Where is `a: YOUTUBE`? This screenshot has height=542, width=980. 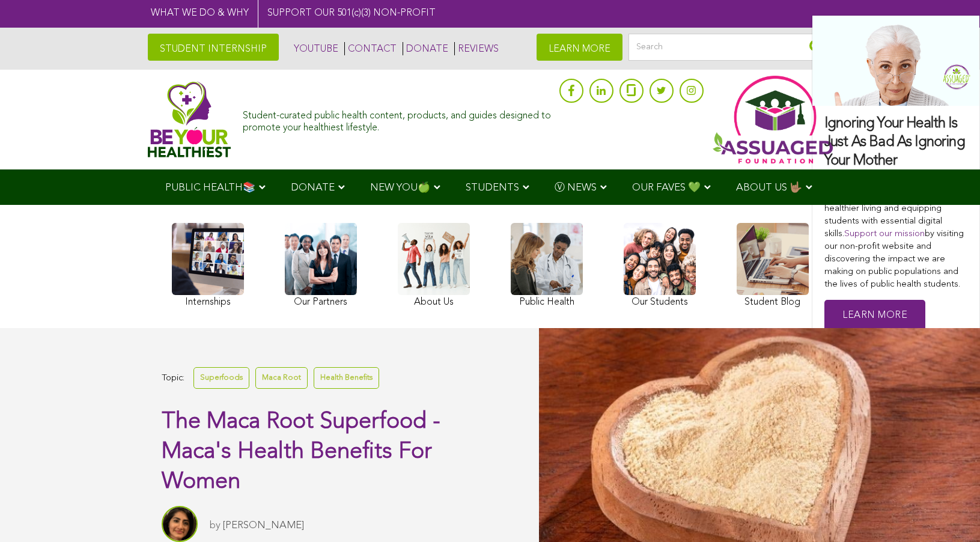 a: YOUTUBE is located at coordinates (314, 49).